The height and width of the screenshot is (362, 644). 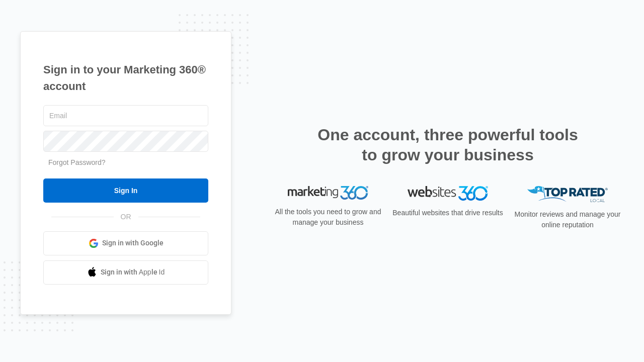 I want to click on input: Sign In, so click(x=125, y=191).